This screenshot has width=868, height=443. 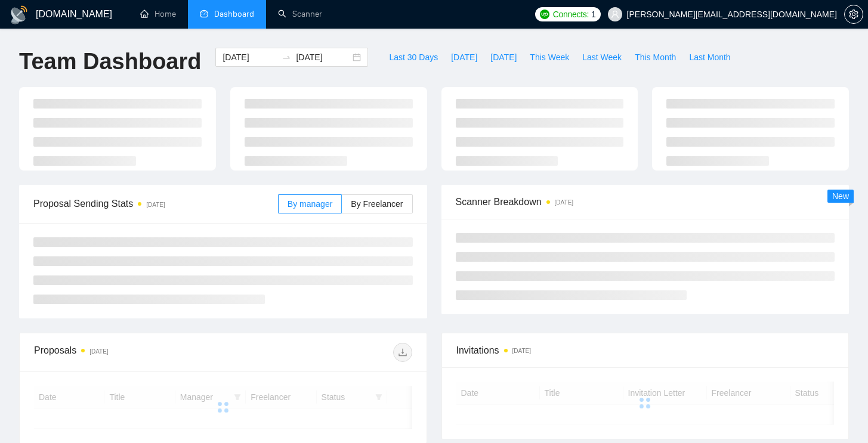 I want to click on a: setting, so click(x=853, y=15).